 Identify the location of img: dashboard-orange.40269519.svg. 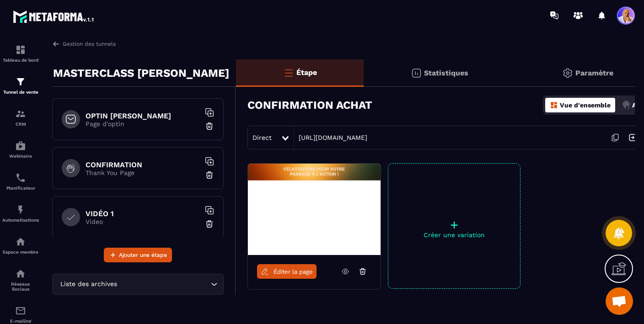
(554, 105).